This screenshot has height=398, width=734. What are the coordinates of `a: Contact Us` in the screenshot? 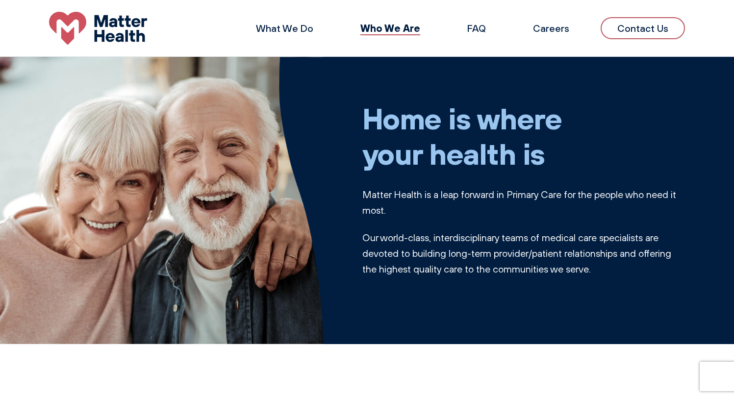 It's located at (643, 28).